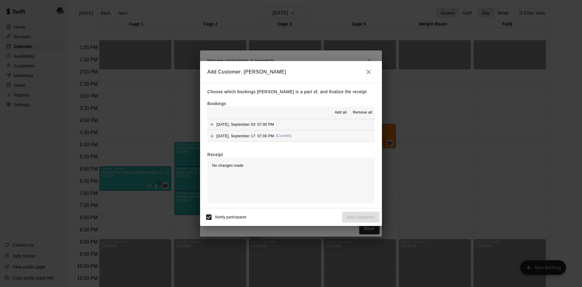 This screenshot has height=287, width=582. I want to click on button: Remove all, so click(363, 112).